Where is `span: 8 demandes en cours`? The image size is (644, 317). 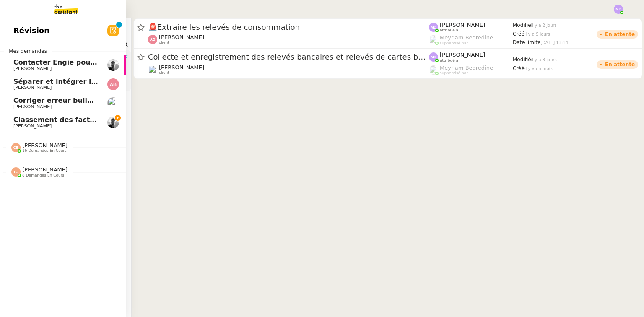 span: 8 demandes en cours is located at coordinates (43, 175).